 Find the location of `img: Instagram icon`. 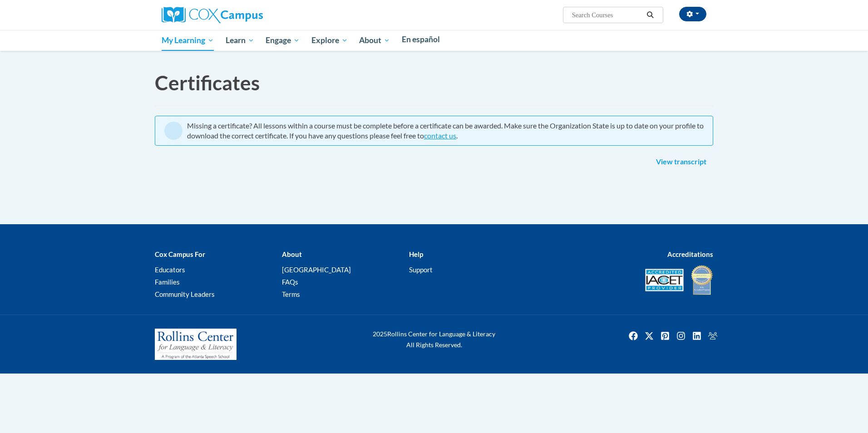

img: Instagram icon is located at coordinates (681, 336).